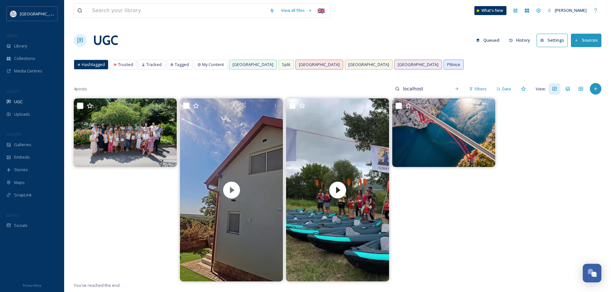 Image resolution: width=611 pixels, height=292 pixels. I want to click on a: View all files, so click(297, 10).